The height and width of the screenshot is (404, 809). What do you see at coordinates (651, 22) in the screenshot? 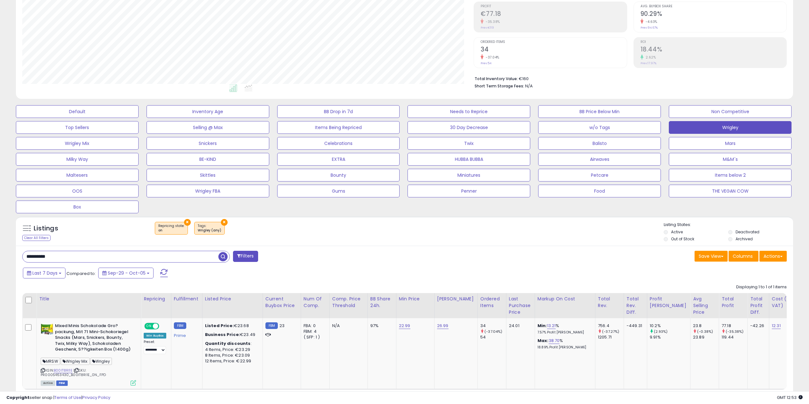
I see `small: -4.63%` at bounding box center [651, 22].